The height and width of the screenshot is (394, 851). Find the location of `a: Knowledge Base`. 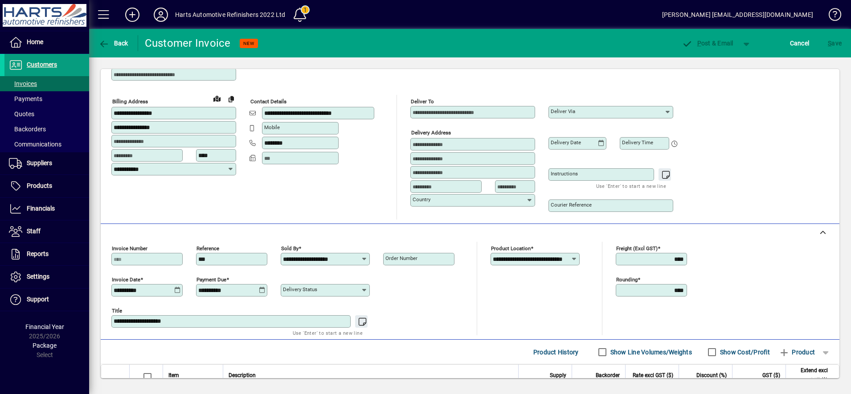

a: Knowledge Base is located at coordinates (831, 16).